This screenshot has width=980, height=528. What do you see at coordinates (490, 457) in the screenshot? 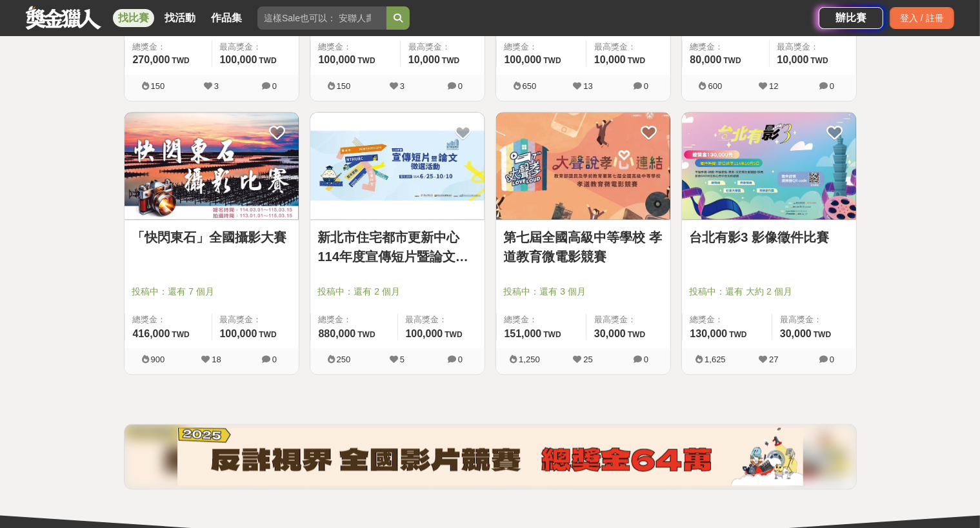
I see `img: b4b43df0-ce9d-4ec9-9998-1f8643ec197e.png` at bounding box center [490, 457].